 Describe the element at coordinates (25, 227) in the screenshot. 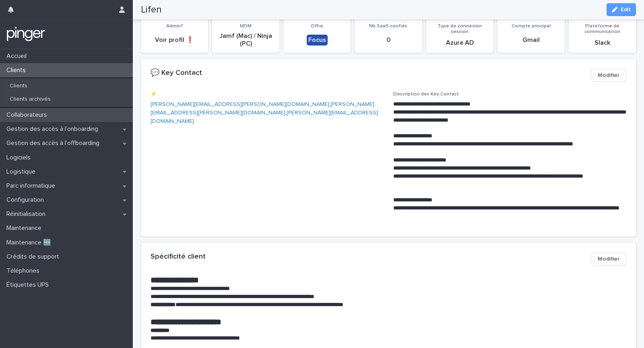

I see `p: Maintenance` at that location.